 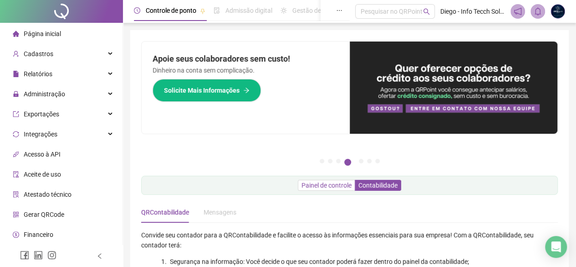 I want to click on button: 2, so click(x=330, y=161).